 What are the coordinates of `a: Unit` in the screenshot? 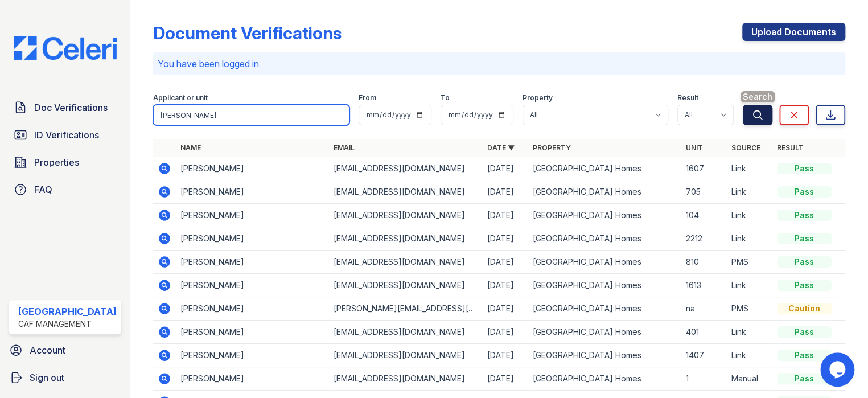 It's located at (695, 147).